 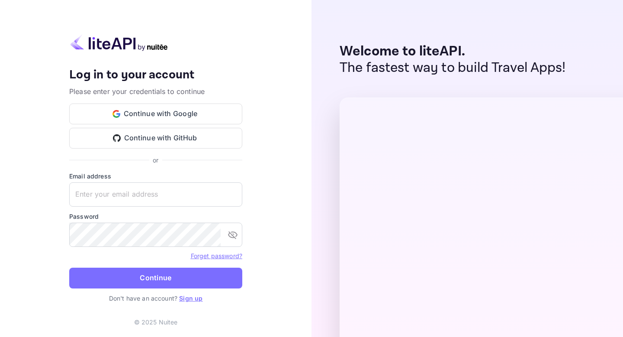 I want to click on button: Continue with GitHub, so click(x=156, y=138).